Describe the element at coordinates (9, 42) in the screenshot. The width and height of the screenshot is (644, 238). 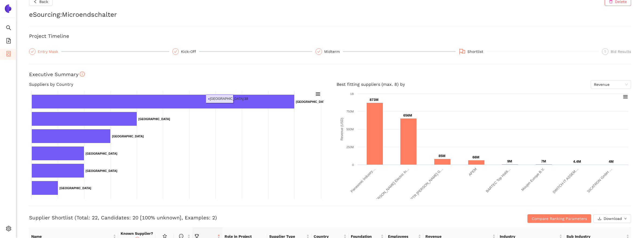
I see `span: file-add` at that location.